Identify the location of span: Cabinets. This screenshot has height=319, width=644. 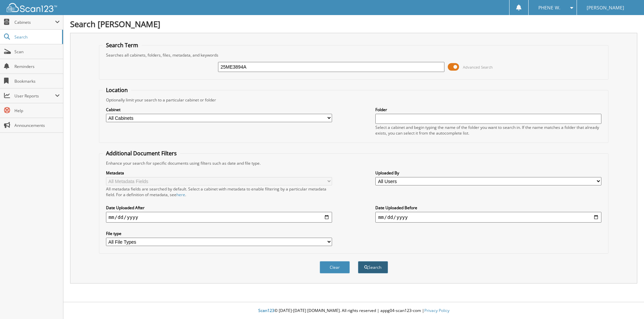
(35, 22).